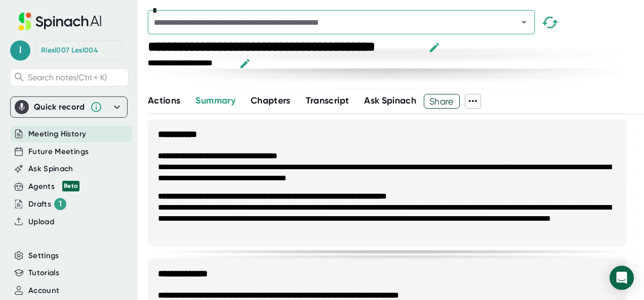 The width and height of the screenshot is (644, 300). What do you see at coordinates (164, 101) in the screenshot?
I see `span: Actions` at bounding box center [164, 101].